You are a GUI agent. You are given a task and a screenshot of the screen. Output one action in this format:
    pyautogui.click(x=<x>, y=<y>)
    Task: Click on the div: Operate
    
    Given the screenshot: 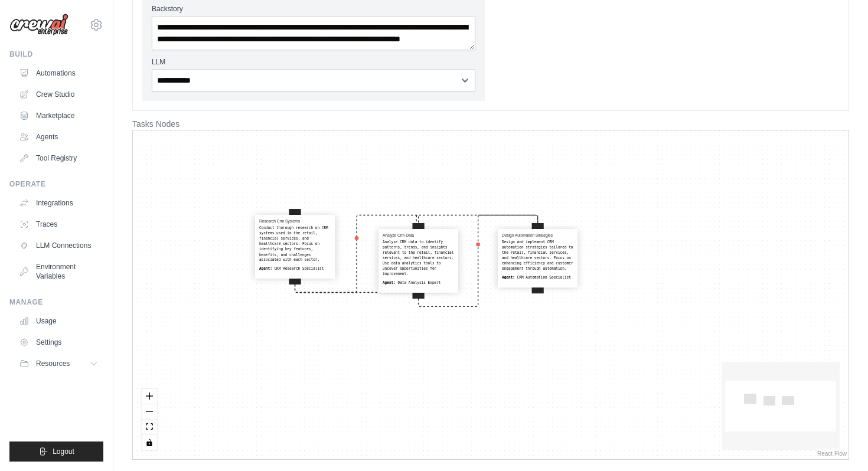 What is the action you would take?
    pyautogui.click(x=56, y=184)
    